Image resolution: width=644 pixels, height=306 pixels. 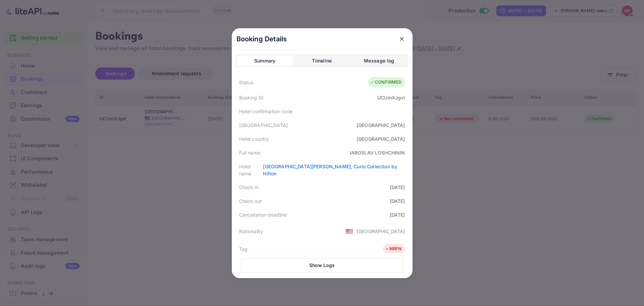 I want to click on span: United States, so click(x=349, y=231).